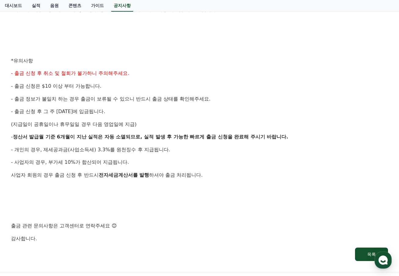 Image resolution: width=399 pixels, height=276 pixels. What do you see at coordinates (70, 162) in the screenshot?
I see `span: - 사업자의 경우, 부가세 10%가 합산되어 지급됩니다.` at bounding box center [70, 162].